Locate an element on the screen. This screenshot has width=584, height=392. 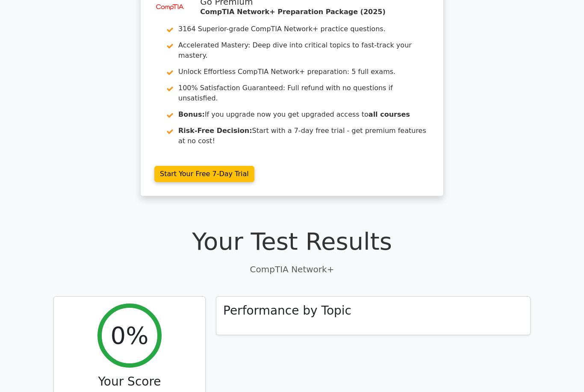
h2: 0% is located at coordinates (130, 335).